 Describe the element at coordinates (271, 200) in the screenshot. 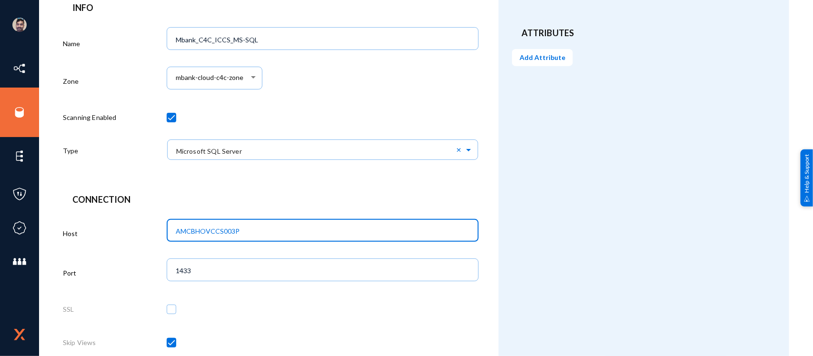

I see `header: Connection` at that location.